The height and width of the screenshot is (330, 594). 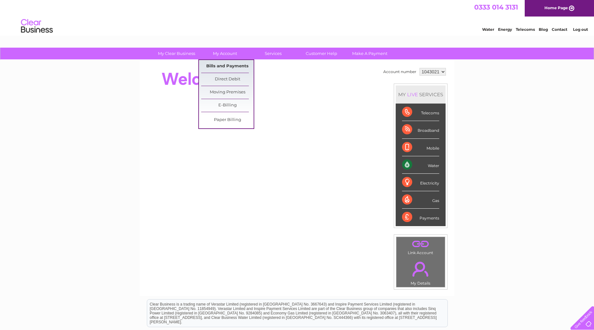 What do you see at coordinates (420, 94) in the screenshot?
I see `div: MY SERVICES` at bounding box center [420, 94].